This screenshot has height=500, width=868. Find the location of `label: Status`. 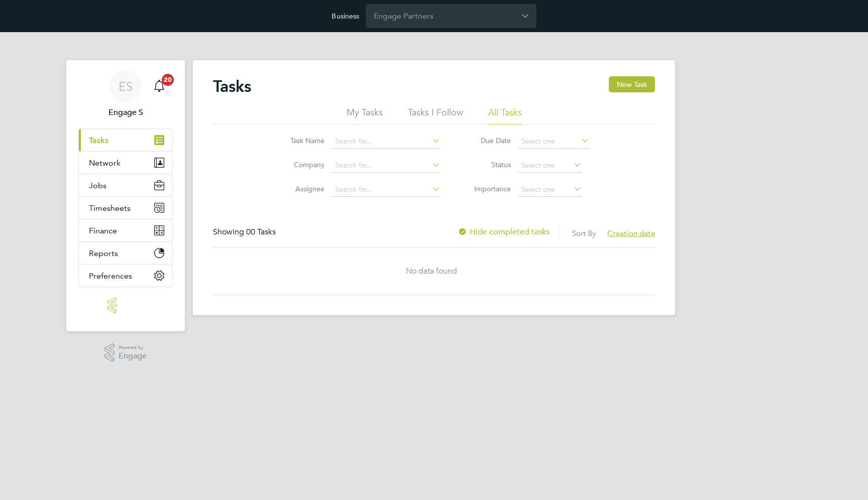

label: Status is located at coordinates (488, 164).